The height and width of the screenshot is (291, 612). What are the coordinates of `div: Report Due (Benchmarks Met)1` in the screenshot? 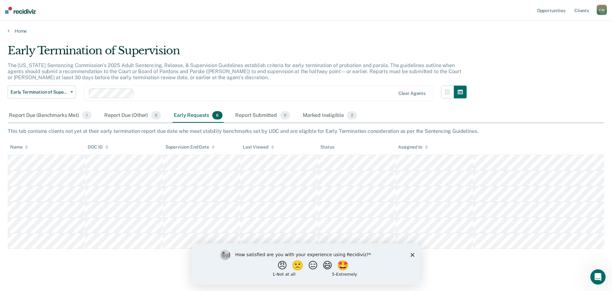 It's located at (50, 115).